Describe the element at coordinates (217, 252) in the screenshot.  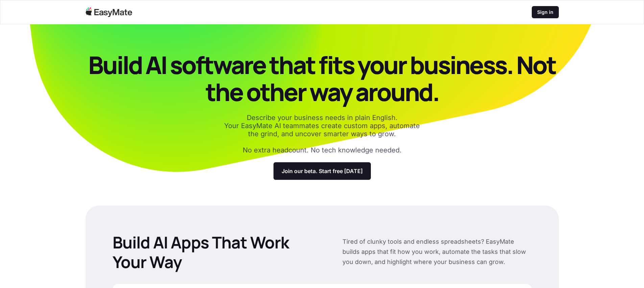
I see `p: Build AI Apps That Work Your Way` at that location.